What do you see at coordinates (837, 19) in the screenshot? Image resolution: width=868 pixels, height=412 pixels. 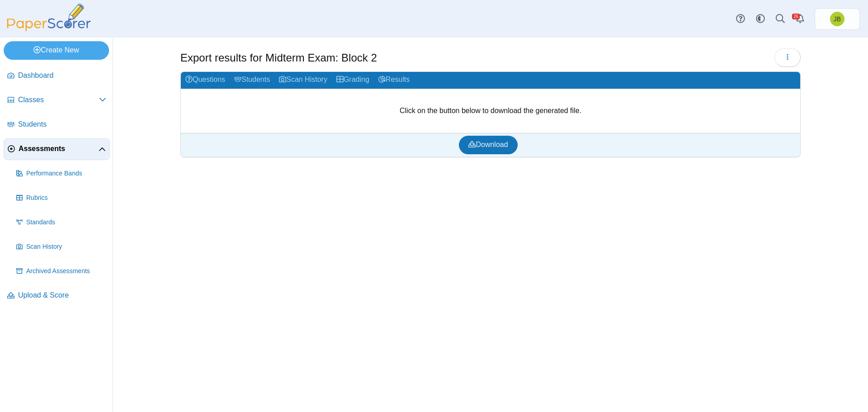 I see `a: Joel Boyd` at bounding box center [837, 19].